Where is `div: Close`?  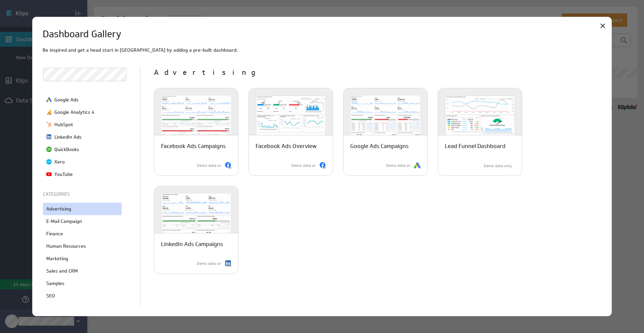 div: Close is located at coordinates (603, 26).